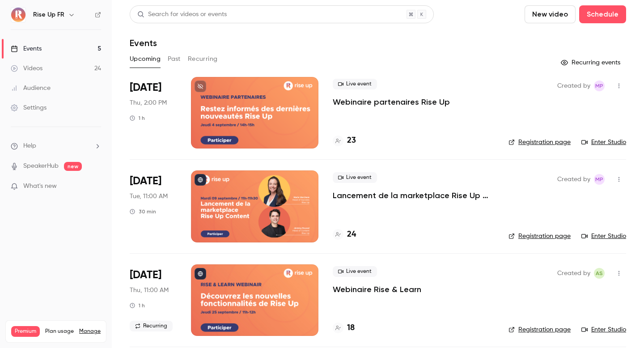  What do you see at coordinates (600, 273) in the screenshot?
I see `span: AS` at bounding box center [600, 273].